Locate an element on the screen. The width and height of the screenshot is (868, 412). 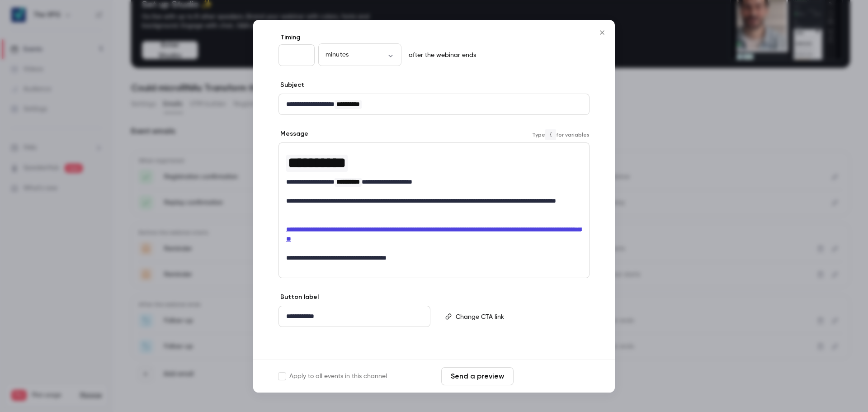
label: Button label is located at coordinates (298, 297).